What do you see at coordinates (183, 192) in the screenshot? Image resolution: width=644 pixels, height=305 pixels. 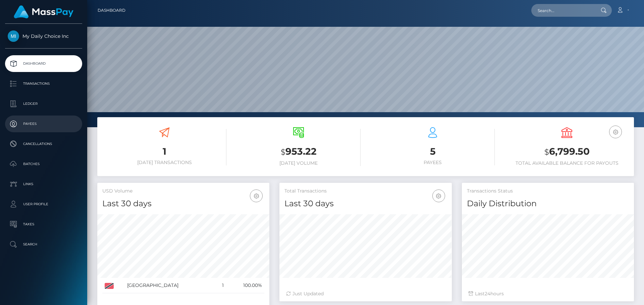 I see `h5: USD Volume` at bounding box center [183, 192].